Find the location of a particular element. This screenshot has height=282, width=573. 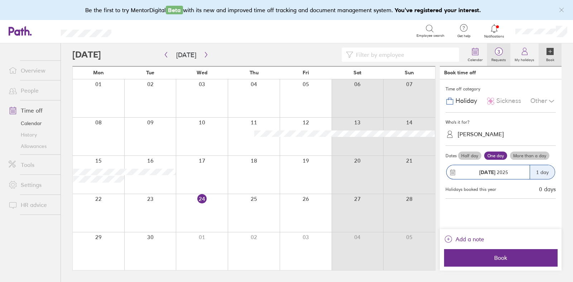

a: History is located at coordinates (32, 135).